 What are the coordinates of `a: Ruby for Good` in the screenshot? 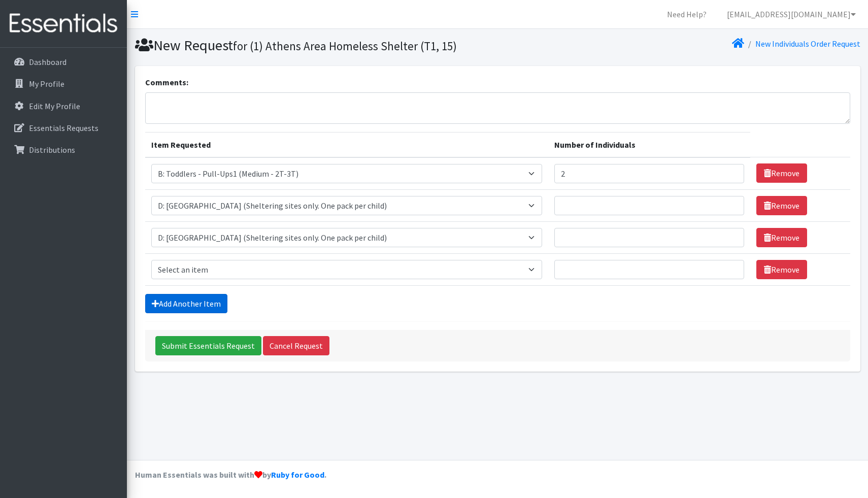 It's located at (298, 474).